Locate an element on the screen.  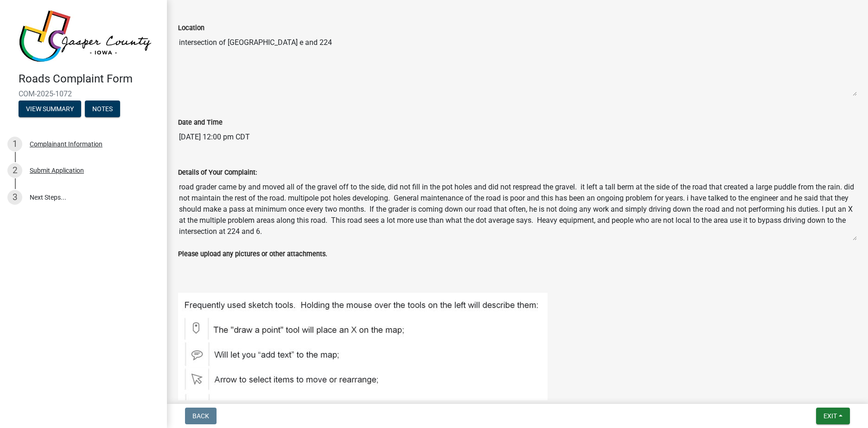
img: Jasper County, Iowa is located at coordinates (85, 36).